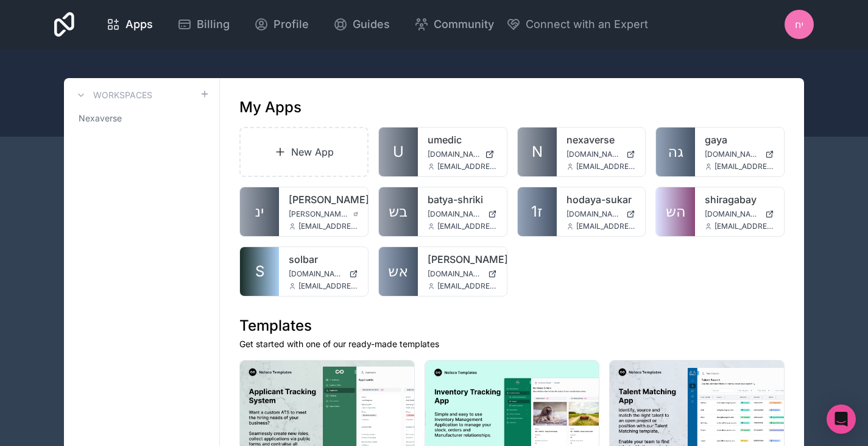 The image size is (868, 446). What do you see at coordinates (213, 25) in the screenshot?
I see `span: Billing` at bounding box center [213, 25].